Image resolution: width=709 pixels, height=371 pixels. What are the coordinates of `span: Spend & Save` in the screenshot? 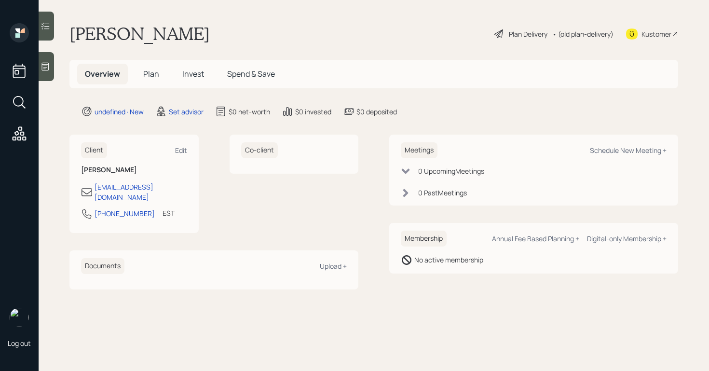 It's located at (251, 74).